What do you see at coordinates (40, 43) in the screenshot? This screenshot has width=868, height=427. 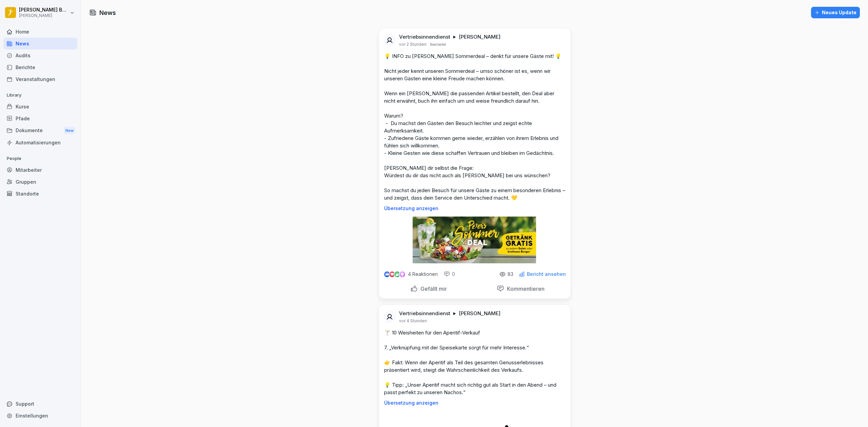 I see `a: News` at bounding box center [40, 43].